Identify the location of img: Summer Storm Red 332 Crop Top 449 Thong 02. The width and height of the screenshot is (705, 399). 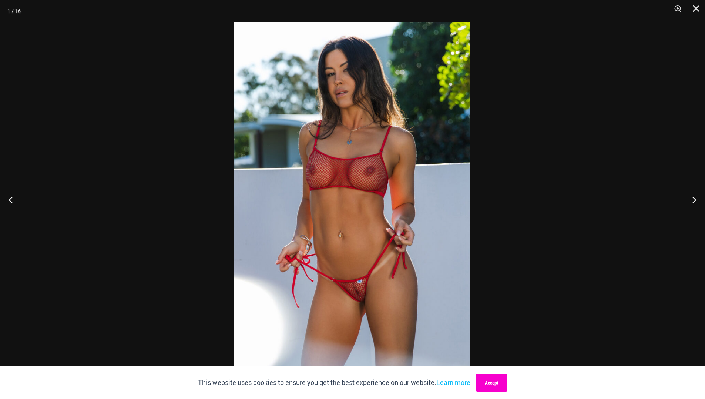
(352, 199).